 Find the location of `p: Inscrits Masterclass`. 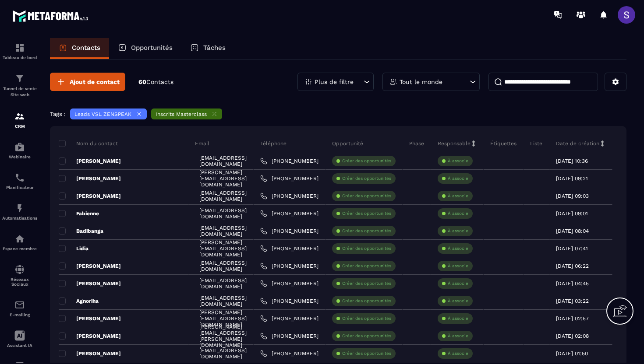

p: Inscrits Masterclass is located at coordinates (181, 114).